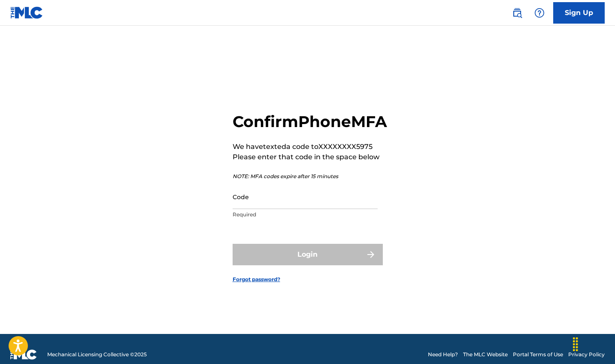  Describe the element at coordinates (593, 343) in the screenshot. I see `div: Chat Widget` at that location.